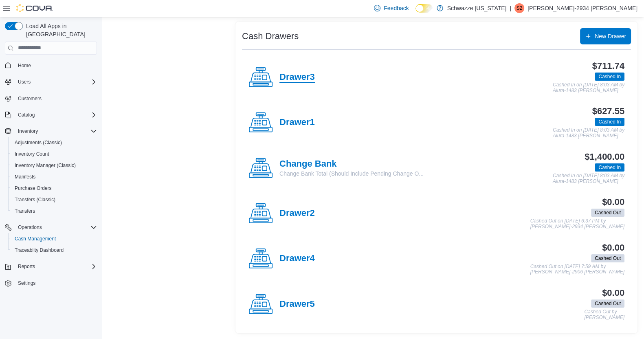 The image size is (644, 339). What do you see at coordinates (30, 98) in the screenshot?
I see `span: Customers` at bounding box center [30, 98].